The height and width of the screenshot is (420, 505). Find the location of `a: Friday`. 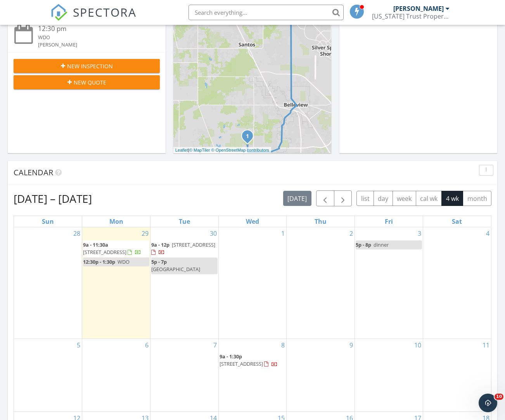

a: Friday is located at coordinates (389, 221).